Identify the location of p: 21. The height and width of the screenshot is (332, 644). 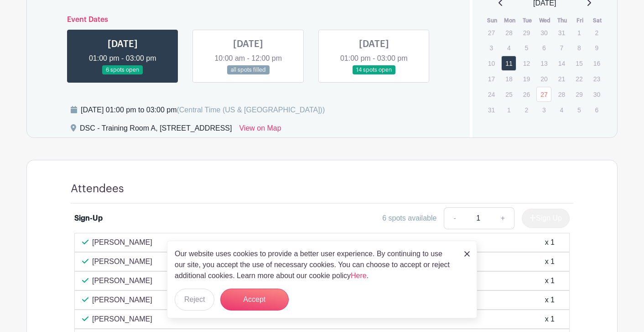
(562, 78).